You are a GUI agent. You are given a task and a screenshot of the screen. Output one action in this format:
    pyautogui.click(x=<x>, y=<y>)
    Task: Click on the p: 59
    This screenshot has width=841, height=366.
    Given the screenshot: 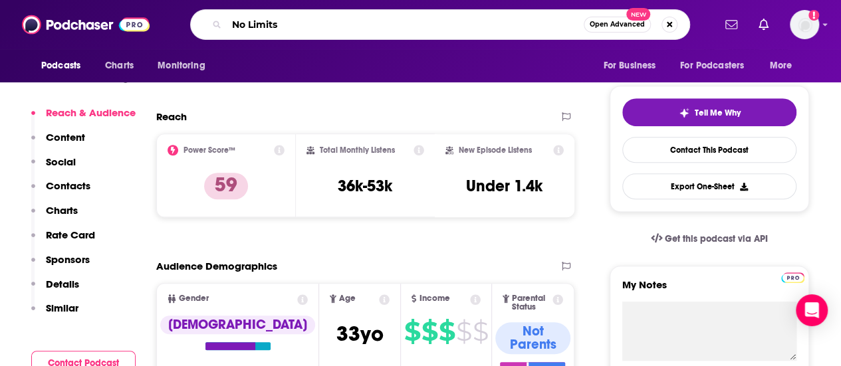 What is the action you would take?
    pyautogui.click(x=226, y=186)
    